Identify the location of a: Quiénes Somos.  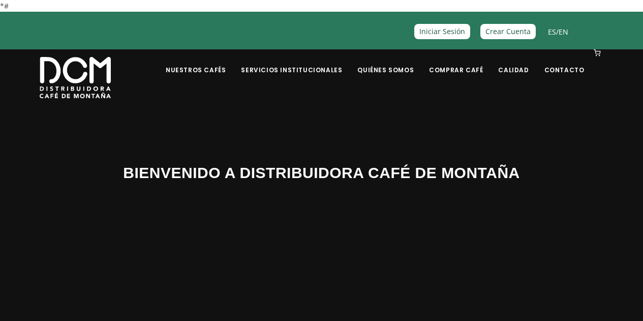
(385, 62).